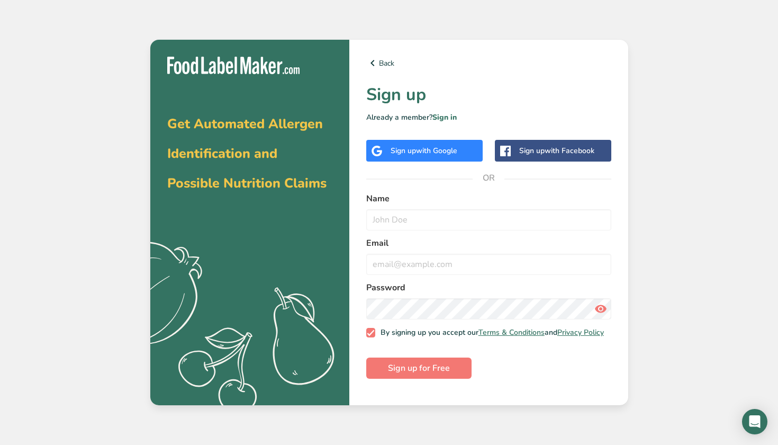 The image size is (778, 445). Describe the element at coordinates (419, 368) in the screenshot. I see `span: Sign up for Free` at that location.